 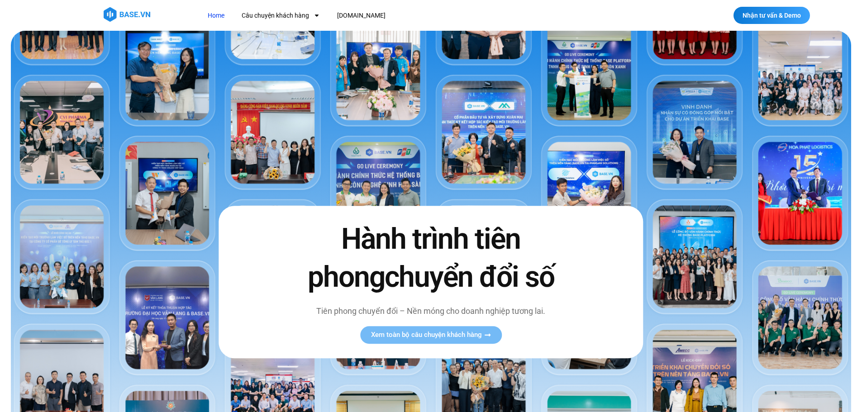 What do you see at coordinates (431, 311) in the screenshot?
I see `p: Tiên phong chuyển đổi – Nền móng cho doanh nghiệp tương lai.` at bounding box center [431, 311].